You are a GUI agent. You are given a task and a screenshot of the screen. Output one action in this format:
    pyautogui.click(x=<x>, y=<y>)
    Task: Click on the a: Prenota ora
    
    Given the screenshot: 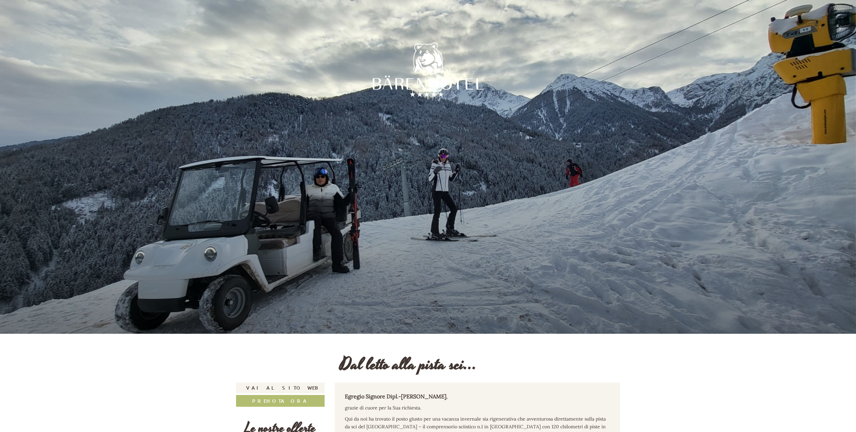 What is the action you would take?
    pyautogui.click(x=280, y=401)
    